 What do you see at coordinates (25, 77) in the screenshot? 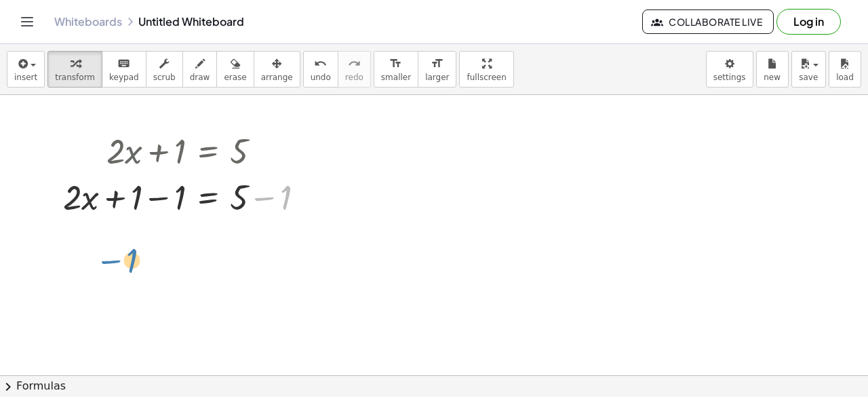
I see `span: insert` at bounding box center [25, 77].